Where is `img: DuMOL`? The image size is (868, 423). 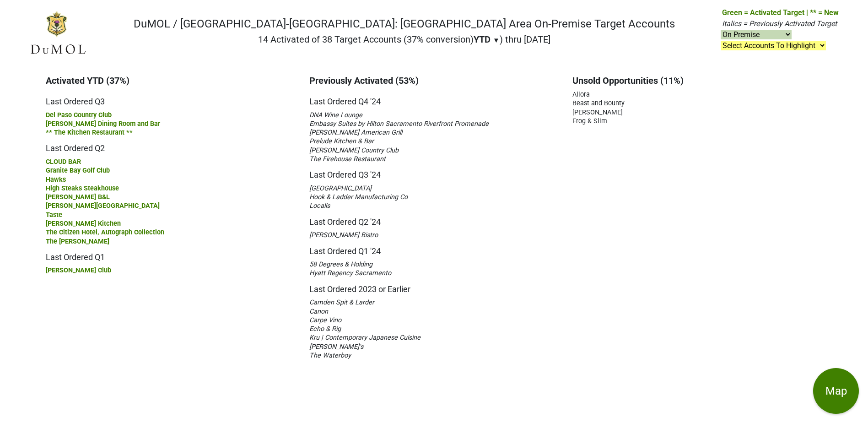 img: DuMOL is located at coordinates (57, 33).